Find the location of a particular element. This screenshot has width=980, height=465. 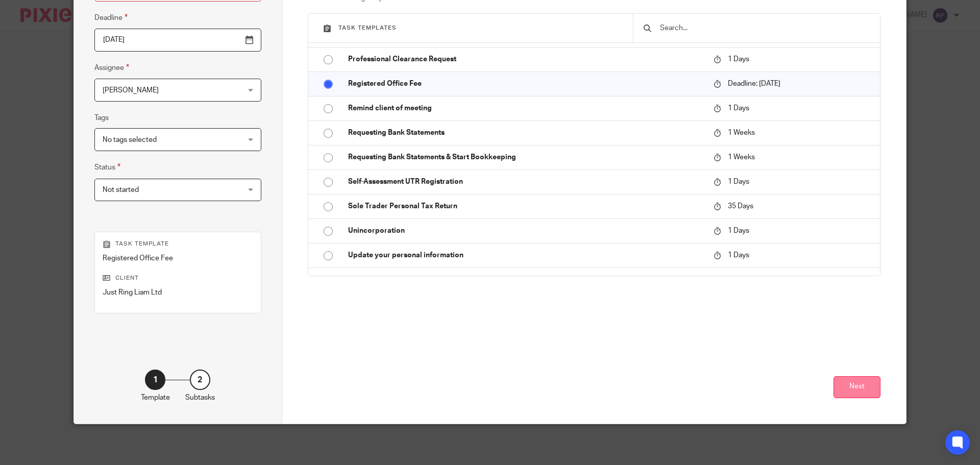

div: 2 is located at coordinates (200, 380).